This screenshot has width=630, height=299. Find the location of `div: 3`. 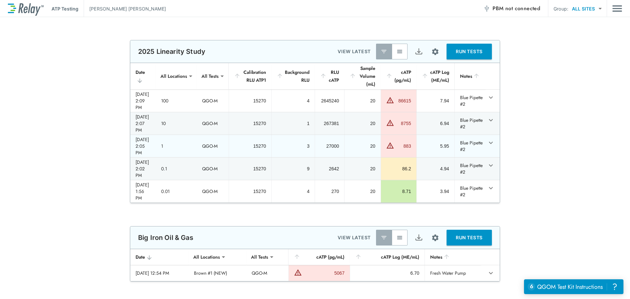

div: 3 is located at coordinates (294, 146).